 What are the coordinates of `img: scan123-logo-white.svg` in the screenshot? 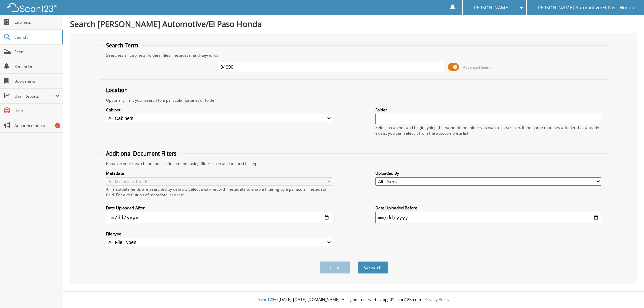 It's located at (32, 7).